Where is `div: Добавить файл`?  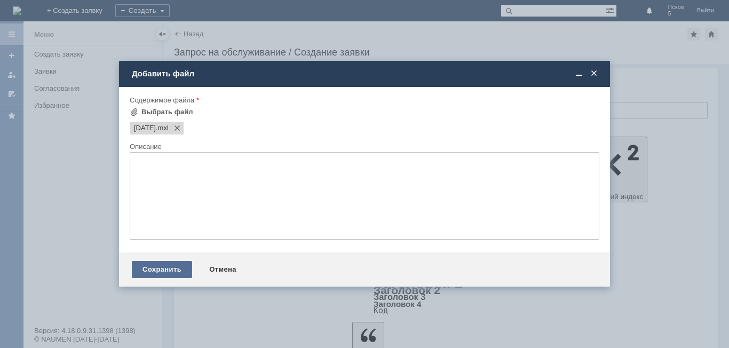
div: Добавить файл is located at coordinates (366, 74).